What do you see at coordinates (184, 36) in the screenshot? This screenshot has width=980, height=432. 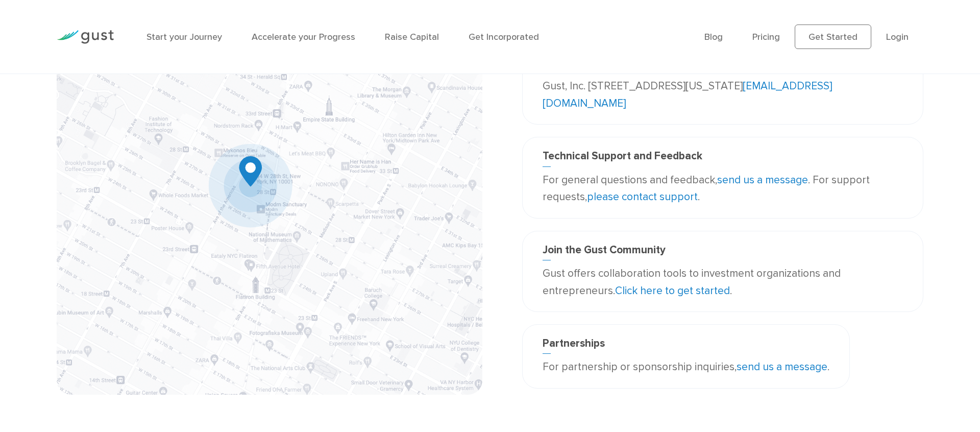 I see `a: Start your Journey` at bounding box center [184, 36].